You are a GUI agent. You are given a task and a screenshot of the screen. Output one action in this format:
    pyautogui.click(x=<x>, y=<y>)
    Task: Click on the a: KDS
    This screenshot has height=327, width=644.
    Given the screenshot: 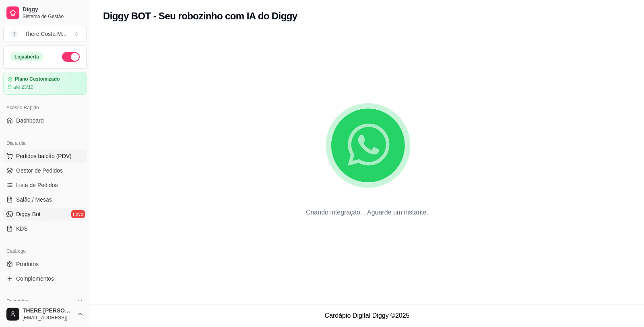 What is the action you would take?
    pyautogui.click(x=44, y=229)
    